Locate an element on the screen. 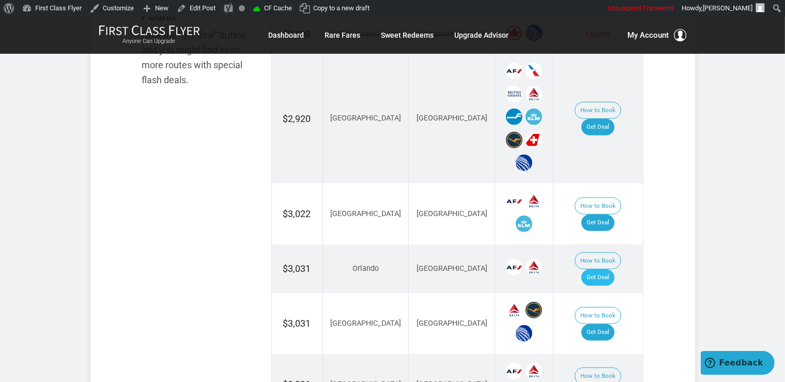 The width and height of the screenshot is (785, 382). span: $2,920 is located at coordinates (297, 118).